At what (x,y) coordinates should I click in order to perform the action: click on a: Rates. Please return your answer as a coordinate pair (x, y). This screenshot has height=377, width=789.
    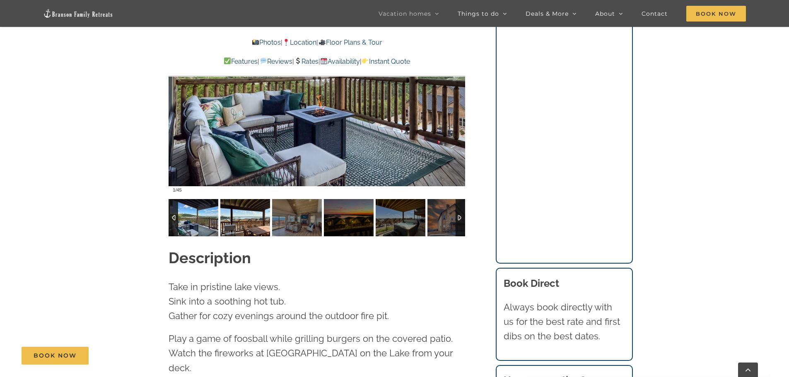
    Looking at the image, I should click on (306, 61).